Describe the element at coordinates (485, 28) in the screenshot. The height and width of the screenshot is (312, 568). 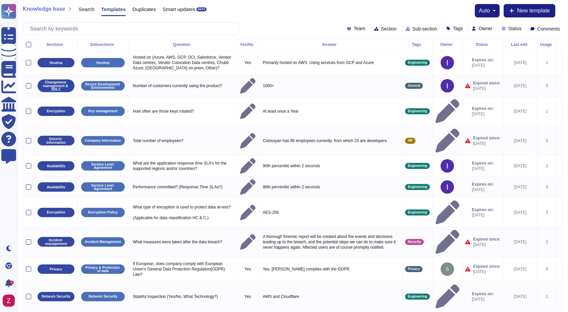
I see `span: Owner` at that location.